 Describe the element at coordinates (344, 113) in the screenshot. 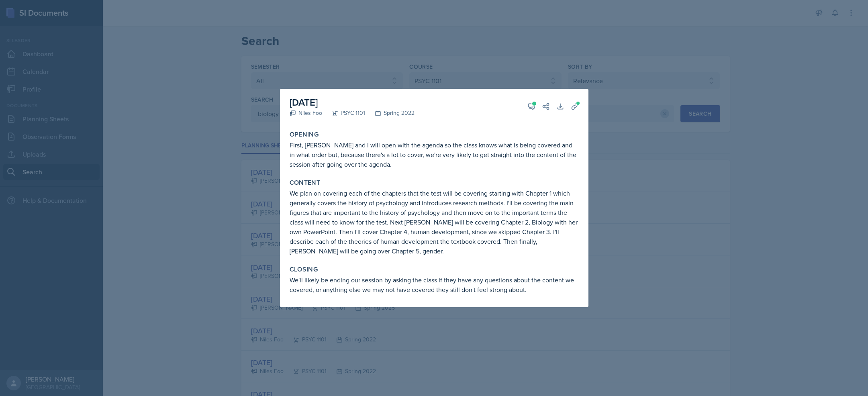

I see `div: PSYC 1101` at that location.